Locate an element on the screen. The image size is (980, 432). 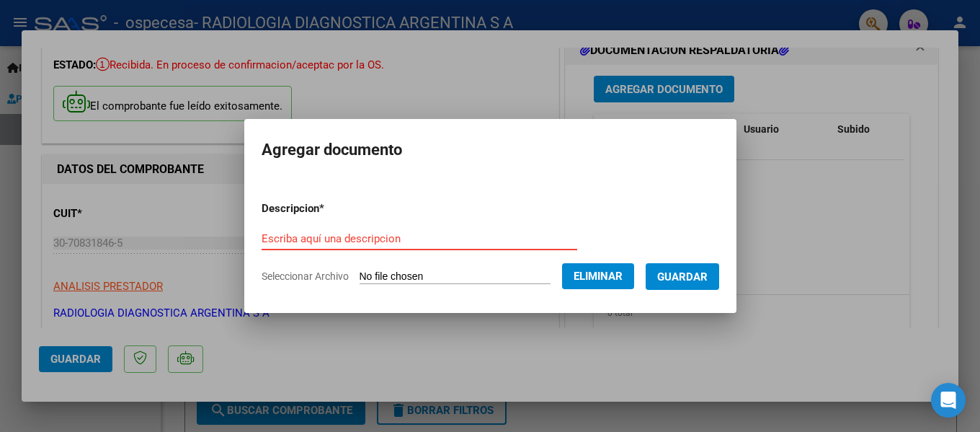
button: Eliminar is located at coordinates (599, 276).